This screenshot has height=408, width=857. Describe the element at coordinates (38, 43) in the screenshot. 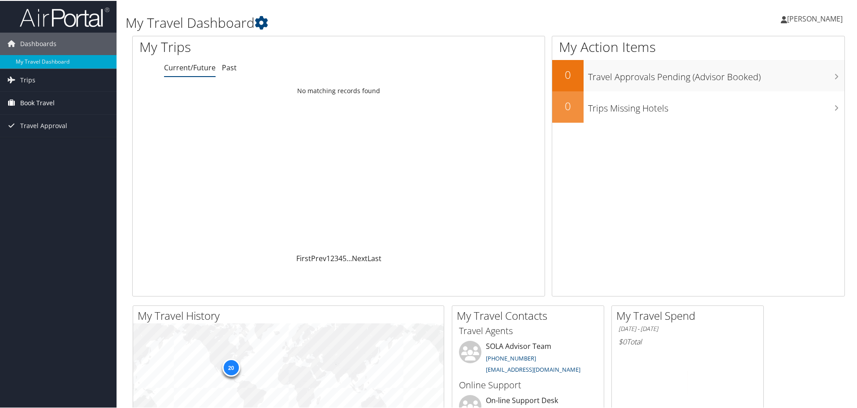

I see `span: Dashboards` at that location.